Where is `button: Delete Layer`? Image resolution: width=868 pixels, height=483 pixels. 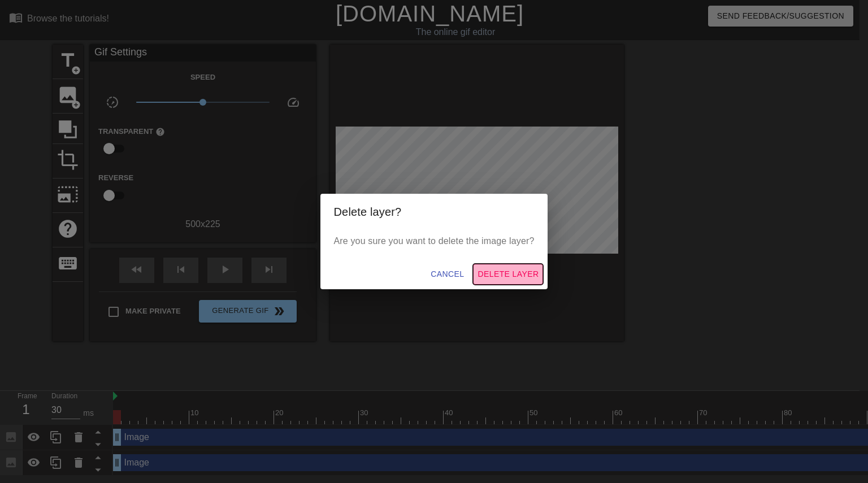 button: Delete Layer is located at coordinates (508, 274).